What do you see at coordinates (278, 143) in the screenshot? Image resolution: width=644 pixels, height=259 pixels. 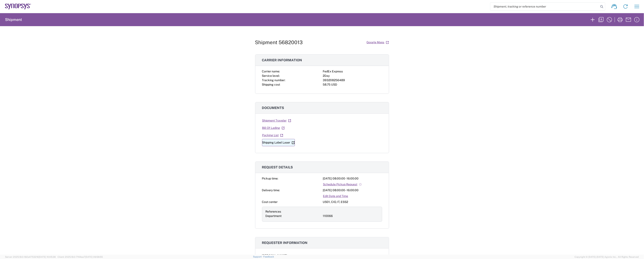 I see `a: Shipping Label Laser` at bounding box center [278, 143].